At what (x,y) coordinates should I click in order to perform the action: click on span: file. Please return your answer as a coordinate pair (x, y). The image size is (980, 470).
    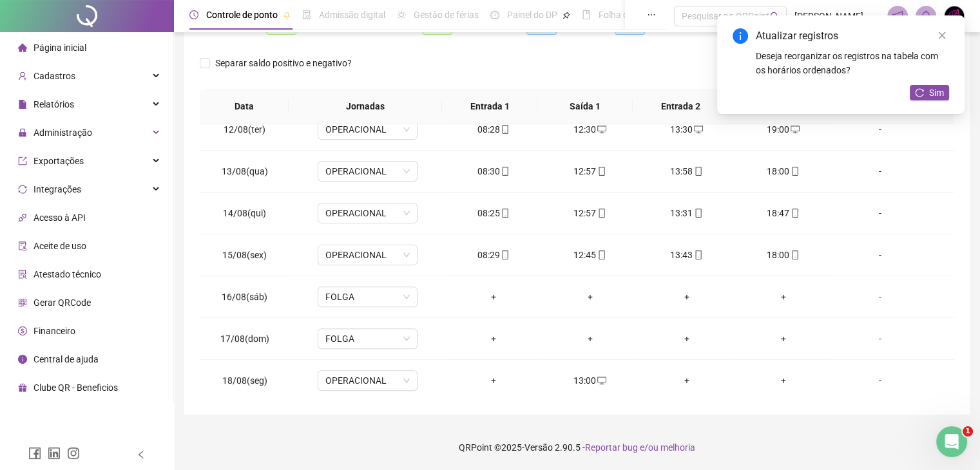
    Looking at the image, I should click on (22, 105).